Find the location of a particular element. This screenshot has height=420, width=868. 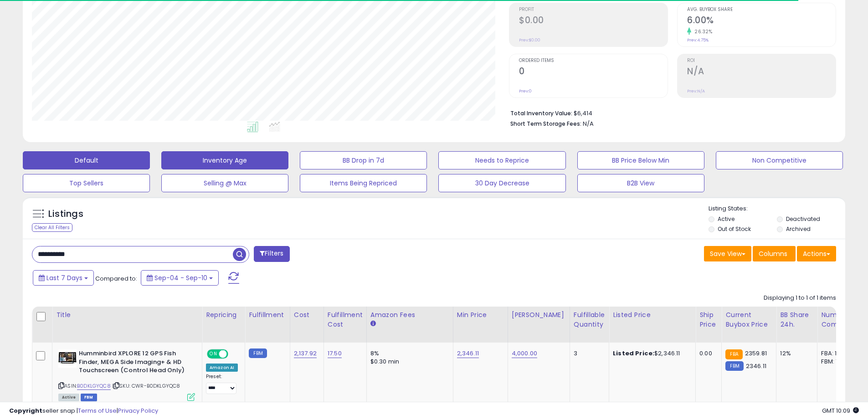

button: Last 7 Days is located at coordinates (63, 278).